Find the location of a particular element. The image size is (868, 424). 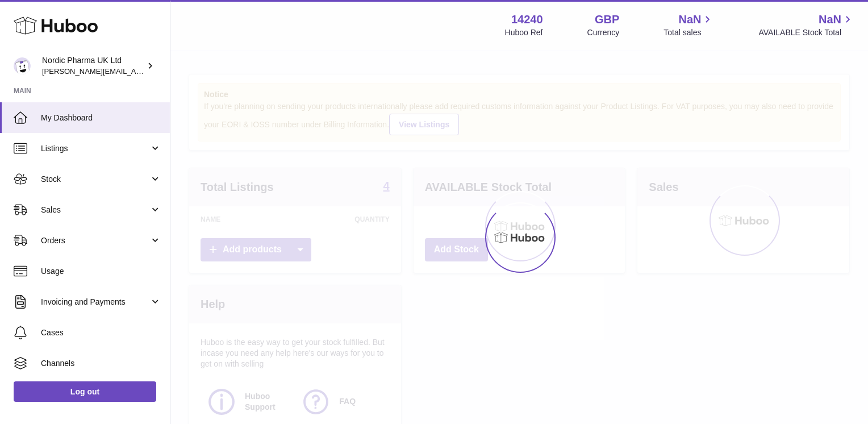

strong: 14240 is located at coordinates (527, 19).